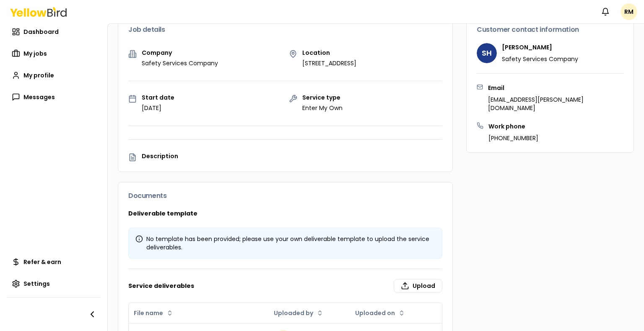 This screenshot has width=644, height=331. Describe the element at coordinates (322, 97) in the screenshot. I see `p: Service type` at that location.